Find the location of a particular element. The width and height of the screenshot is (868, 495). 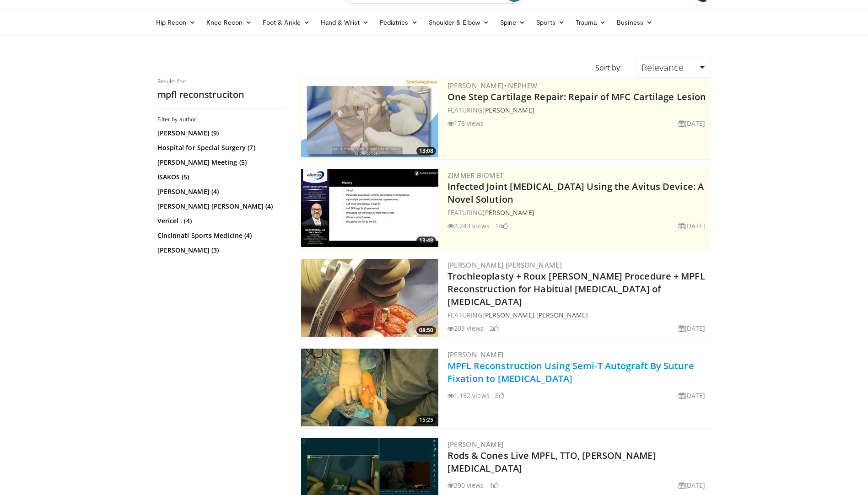

a: ISAKOS (5) is located at coordinates (220, 177).